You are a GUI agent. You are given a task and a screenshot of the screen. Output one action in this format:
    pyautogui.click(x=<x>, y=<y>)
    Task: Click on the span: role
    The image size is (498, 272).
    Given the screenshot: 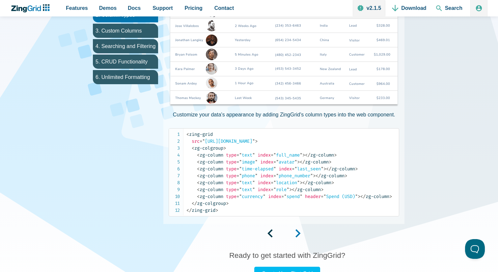 What is the action you would take?
    pyautogui.click(x=280, y=190)
    